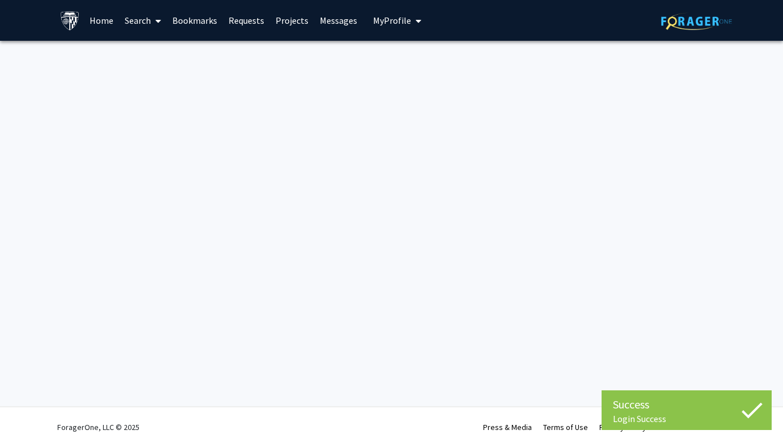  Describe the element at coordinates (622, 427) in the screenshot. I see `a: Privacy Policy` at that location.